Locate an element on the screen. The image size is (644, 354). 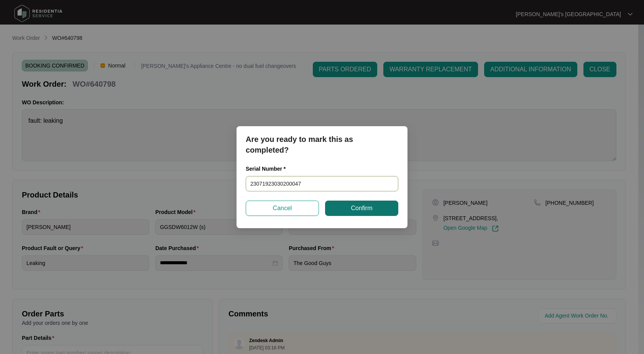
button: Confirm is located at coordinates (362, 209).